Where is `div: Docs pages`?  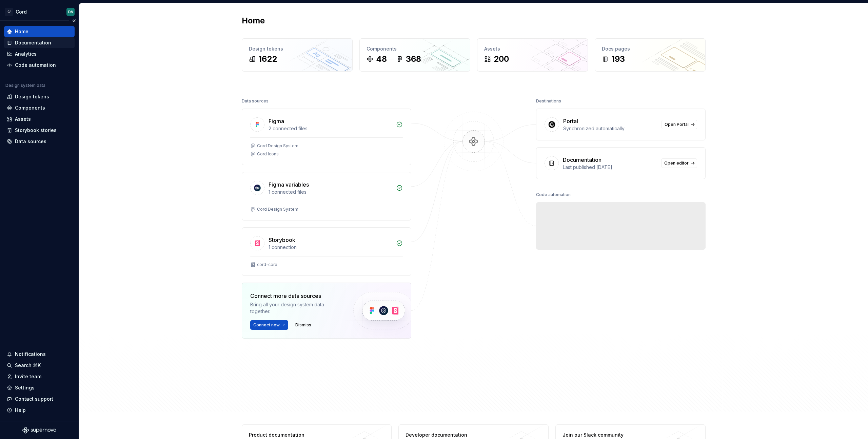 div: Docs pages is located at coordinates (650, 49).